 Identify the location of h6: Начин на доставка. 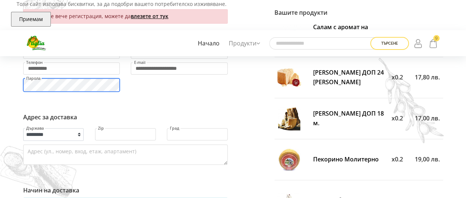
(125, 190).